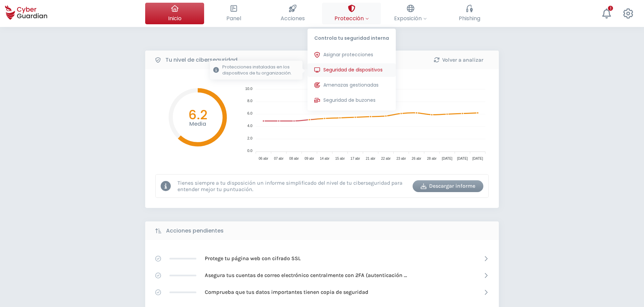 Image resolution: width=644 pixels, height=307 pixels. Describe the element at coordinates (324, 159) in the screenshot. I see `tspan: 14 abr` at that location.